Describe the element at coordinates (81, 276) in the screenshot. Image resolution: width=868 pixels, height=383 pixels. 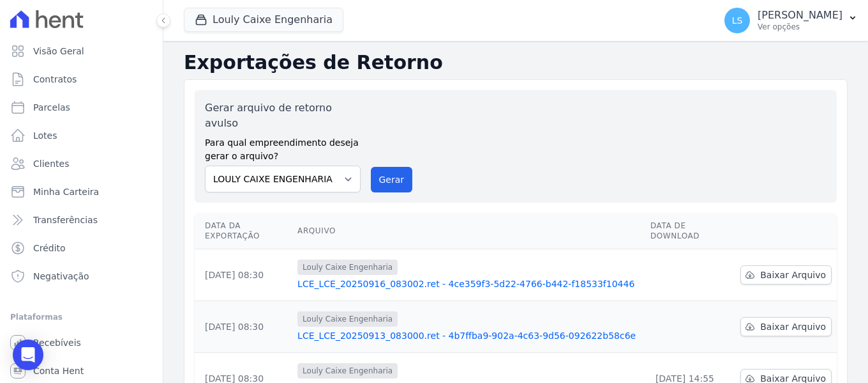
I see `a: Negativação` at that location.